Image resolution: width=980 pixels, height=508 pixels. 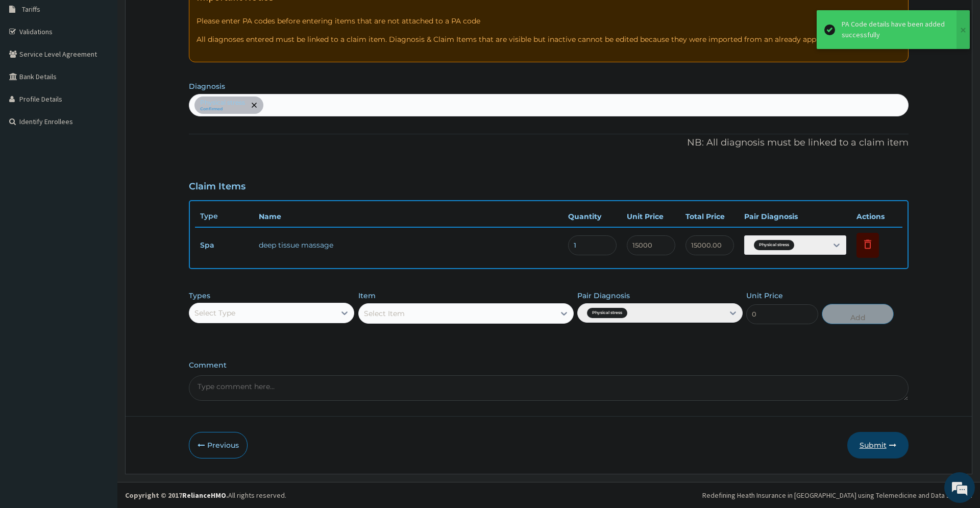 I want to click on label: Unit Price, so click(x=765, y=295).